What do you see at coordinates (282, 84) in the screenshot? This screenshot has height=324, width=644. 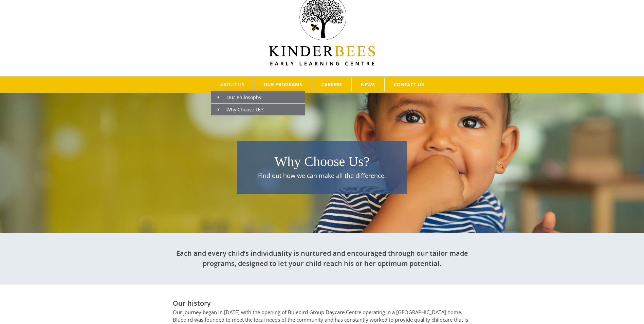 I see `span: OUR PROGRAMS` at bounding box center [282, 84].